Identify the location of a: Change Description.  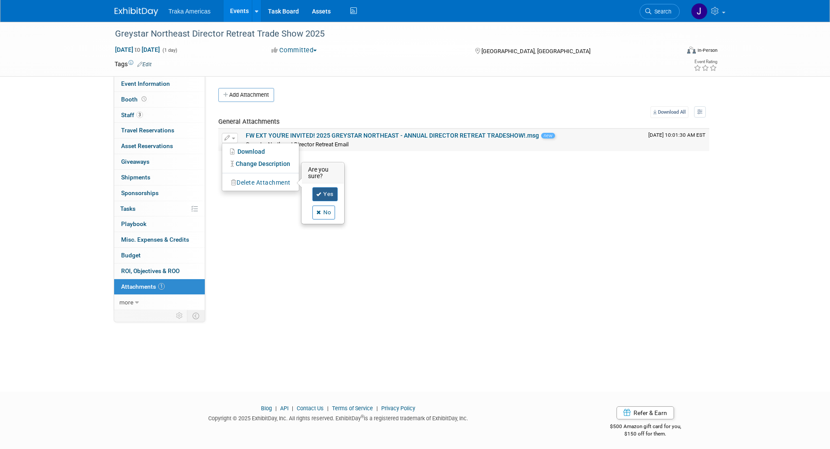
(261, 164).